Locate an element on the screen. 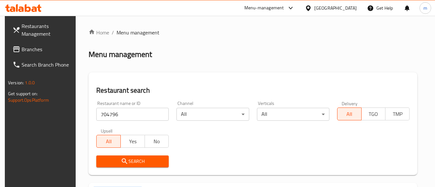  span: Menu management is located at coordinates (138, 32).